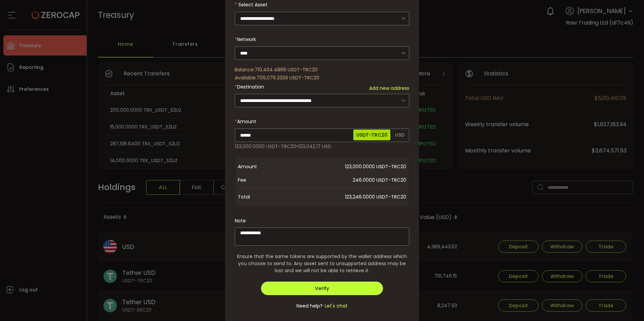  I want to click on span: Need help?, so click(310, 306).